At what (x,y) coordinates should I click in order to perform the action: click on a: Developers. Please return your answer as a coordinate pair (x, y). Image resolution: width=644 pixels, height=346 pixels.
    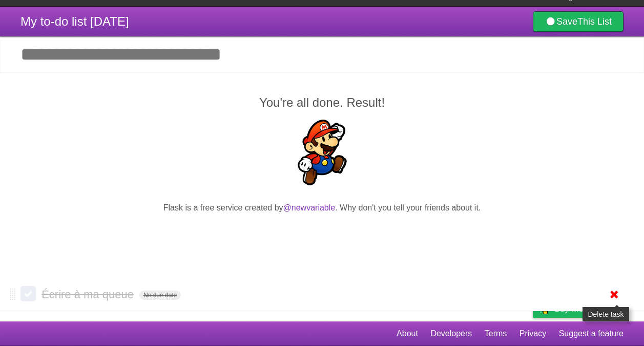
    Looking at the image, I should click on (450, 334).